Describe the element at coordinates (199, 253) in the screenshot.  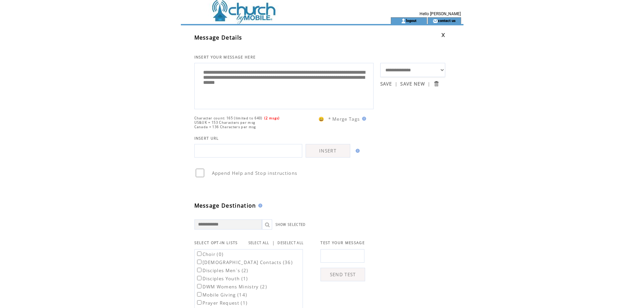
I see `input: Choir (0)` at that location.